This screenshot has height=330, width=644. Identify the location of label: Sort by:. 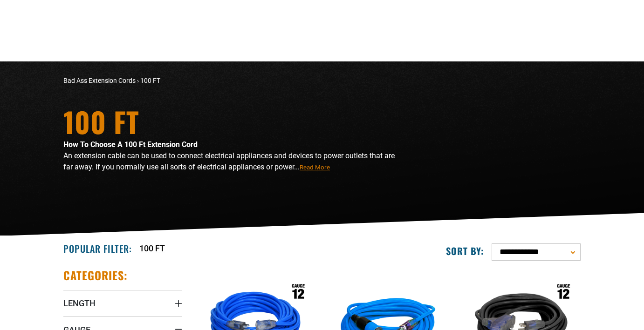
(465, 251).